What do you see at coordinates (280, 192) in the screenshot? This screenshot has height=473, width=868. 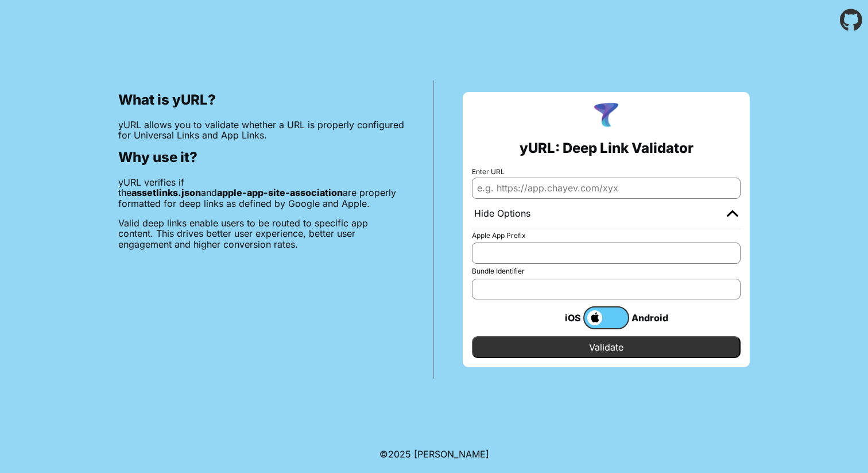 I see `b: apple-app-site-association` at bounding box center [280, 192].